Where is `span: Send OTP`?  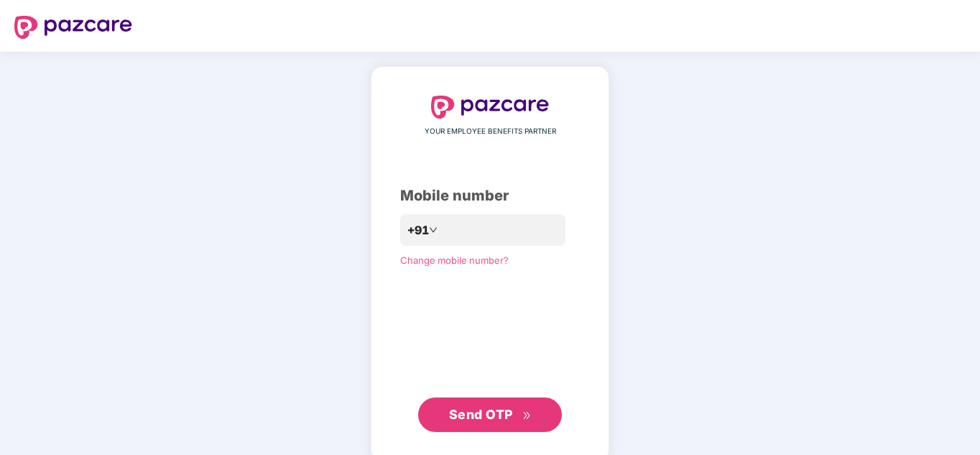
span: Send OTP is located at coordinates (481, 414).